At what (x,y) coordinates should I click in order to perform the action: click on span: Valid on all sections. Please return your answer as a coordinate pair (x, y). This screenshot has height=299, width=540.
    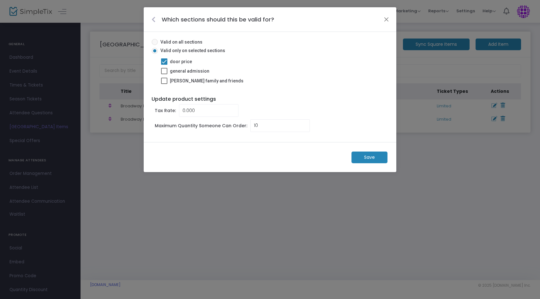
    Looking at the image, I should click on (180, 42).